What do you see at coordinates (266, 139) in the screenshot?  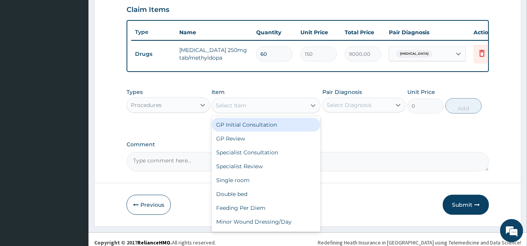 I see `div: GP Review` at bounding box center [266, 139].